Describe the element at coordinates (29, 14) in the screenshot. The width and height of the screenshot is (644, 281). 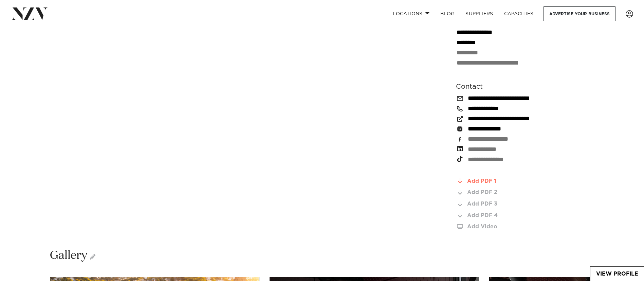
I see `img: nzv-logo.png` at that location.